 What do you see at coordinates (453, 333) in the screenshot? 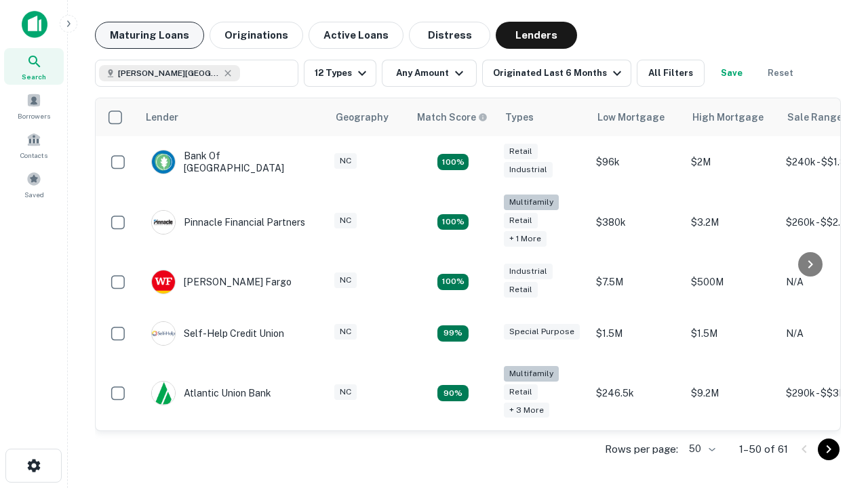
I see `div: Matching Properties: 11, hasApolloMatch: undefined` at bounding box center [453, 333].